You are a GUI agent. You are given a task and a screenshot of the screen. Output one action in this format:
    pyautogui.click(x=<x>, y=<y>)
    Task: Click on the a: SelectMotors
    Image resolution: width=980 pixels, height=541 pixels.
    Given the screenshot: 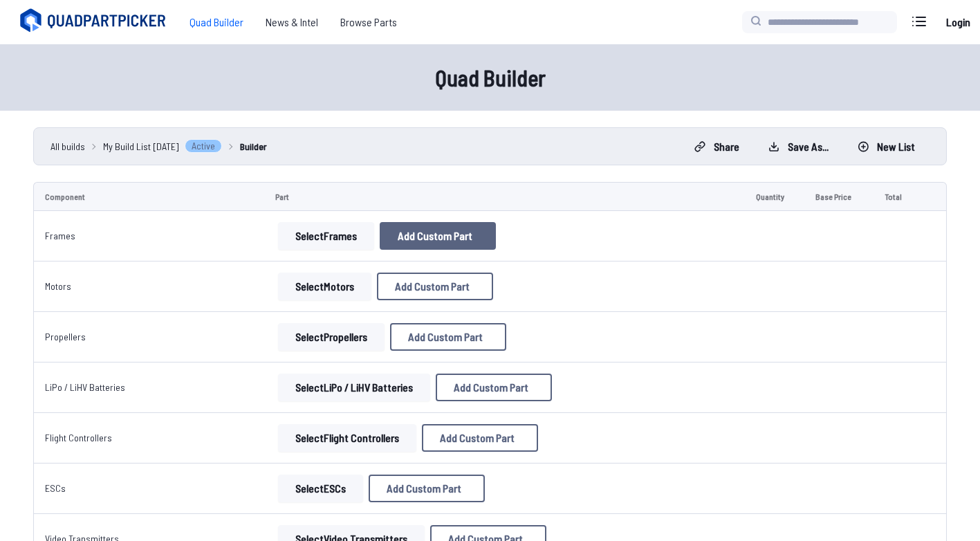 What is the action you would take?
    pyautogui.click(x=324, y=287)
    